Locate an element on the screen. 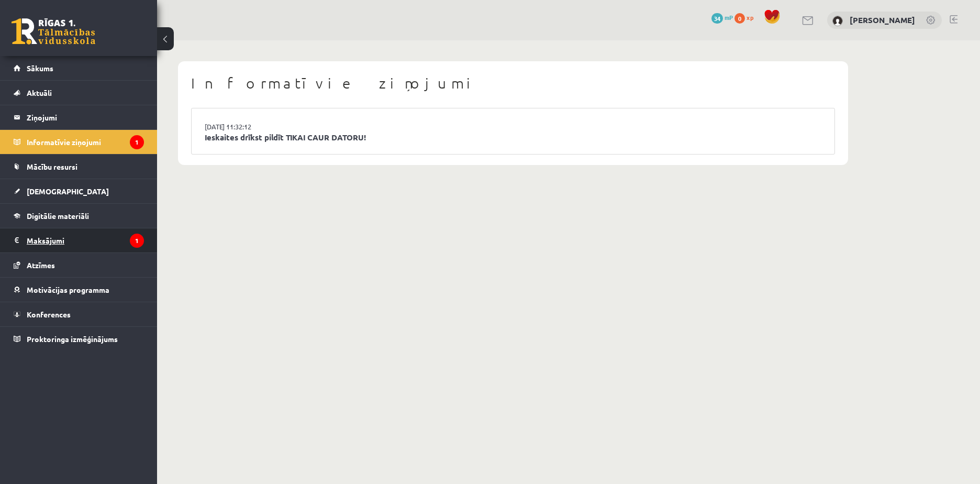 The image size is (980, 484). legend: Informatīvie ziņojumi is located at coordinates (86, 142).